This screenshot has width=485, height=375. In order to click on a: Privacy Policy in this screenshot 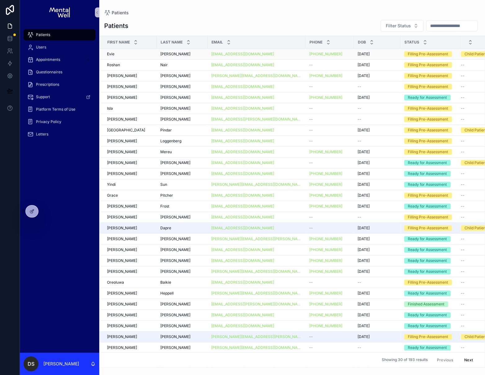, I will do `click(60, 122)`.